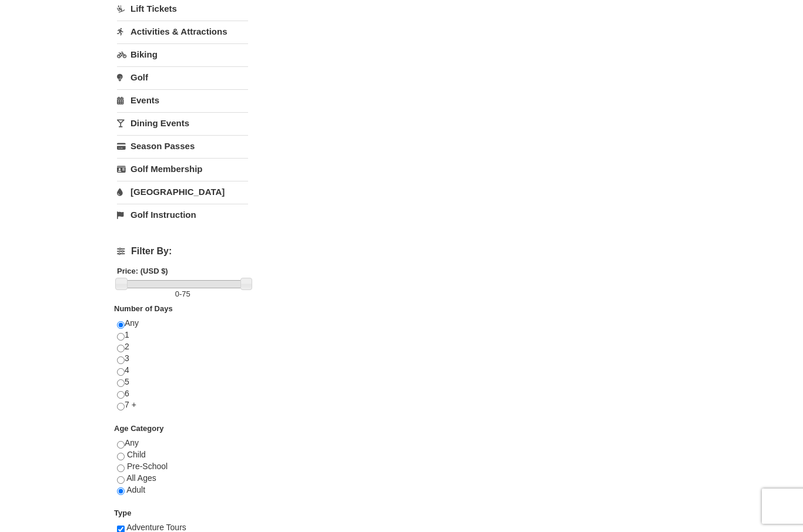 The height and width of the screenshot is (532, 803). Describe the element at coordinates (182, 54) in the screenshot. I see `a: Biking` at that location.